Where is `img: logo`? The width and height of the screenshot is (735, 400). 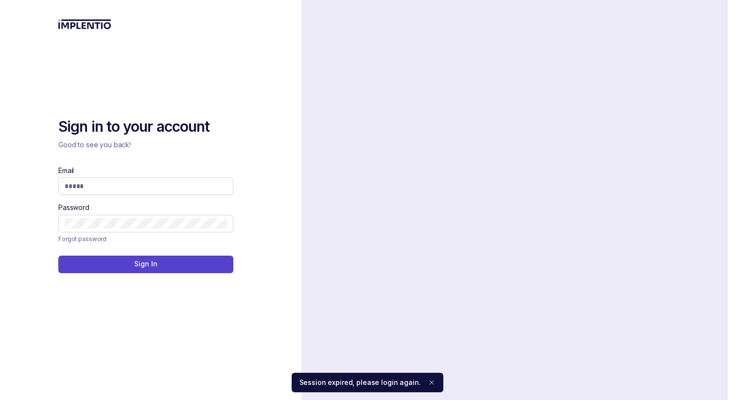
img: logo is located at coordinates (85, 24).